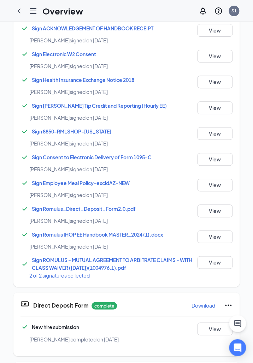 The width and height of the screenshot is (253, 363). I want to click on button: Download, so click(203, 305).